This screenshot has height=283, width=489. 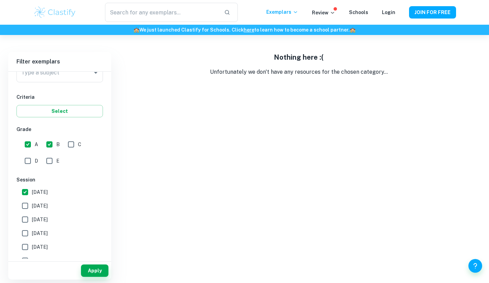 I want to click on span: E, so click(x=58, y=161).